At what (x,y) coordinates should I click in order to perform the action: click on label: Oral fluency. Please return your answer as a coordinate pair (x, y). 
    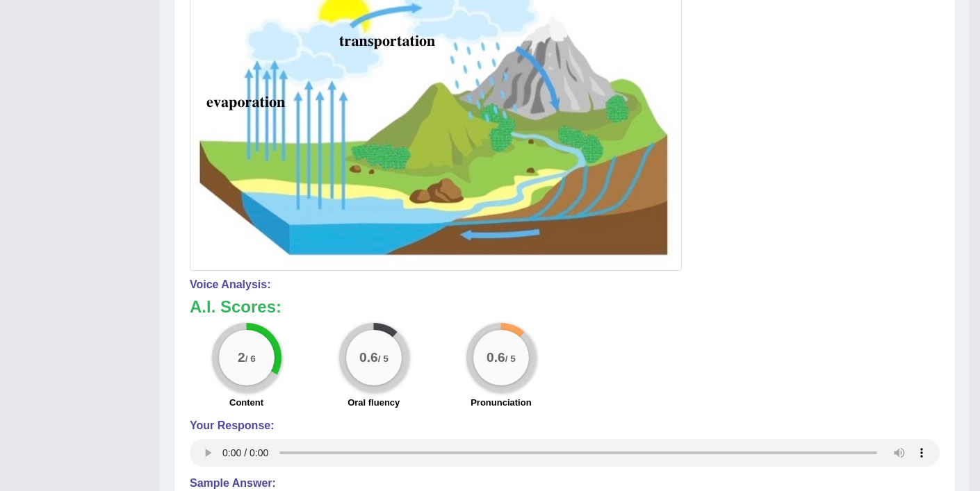
    Looking at the image, I should click on (373, 402).